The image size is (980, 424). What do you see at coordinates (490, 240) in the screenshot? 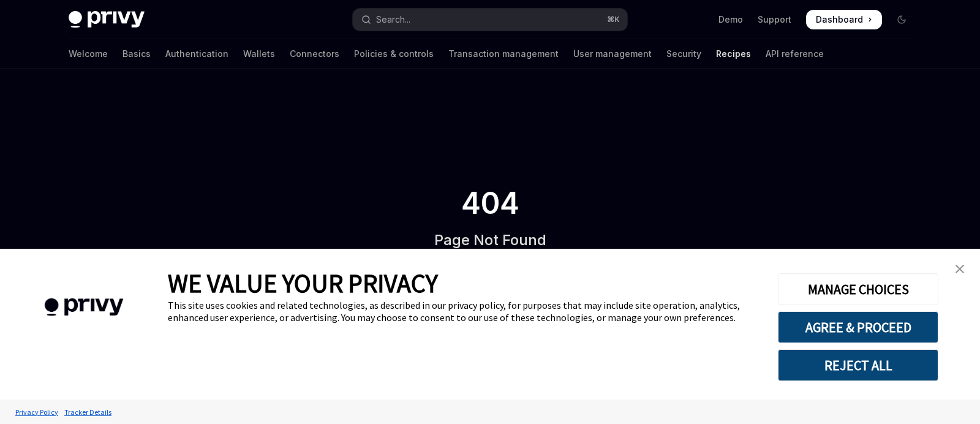
I see `h1: Page Not Found` at bounding box center [490, 240].